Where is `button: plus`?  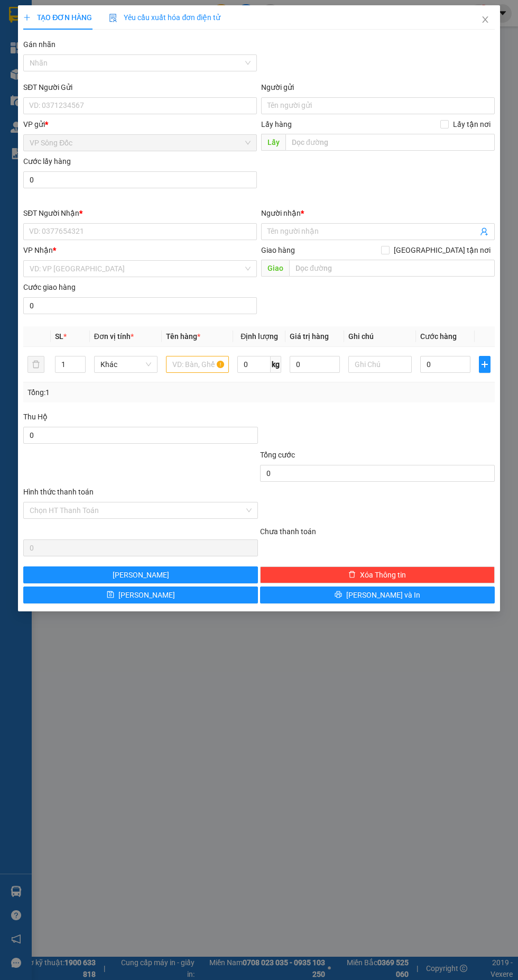
button: plus is located at coordinates (484, 365).